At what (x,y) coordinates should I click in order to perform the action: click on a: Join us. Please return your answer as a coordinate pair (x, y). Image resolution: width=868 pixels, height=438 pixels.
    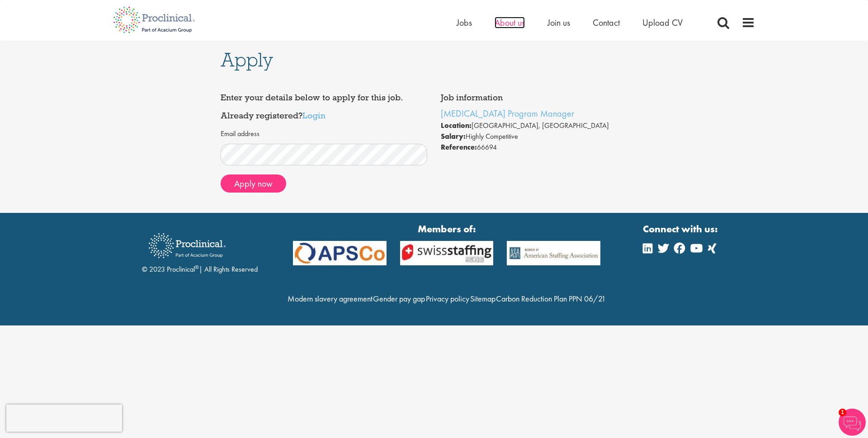
    Looking at the image, I should click on (558, 23).